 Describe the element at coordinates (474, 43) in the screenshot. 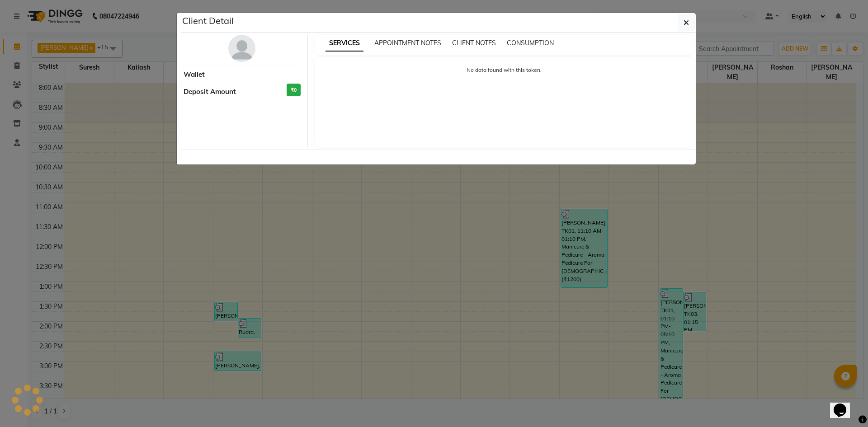

I see `span: CLIENT NOTES` at that location.